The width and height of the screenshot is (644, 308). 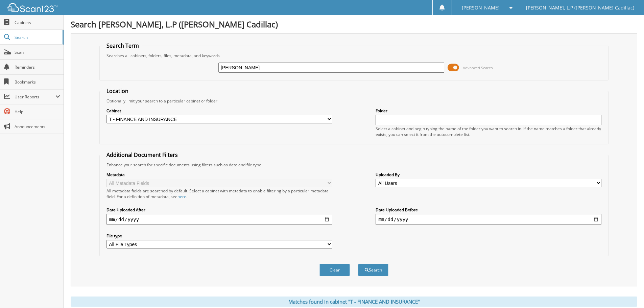 I want to click on input: end, so click(x=488, y=220).